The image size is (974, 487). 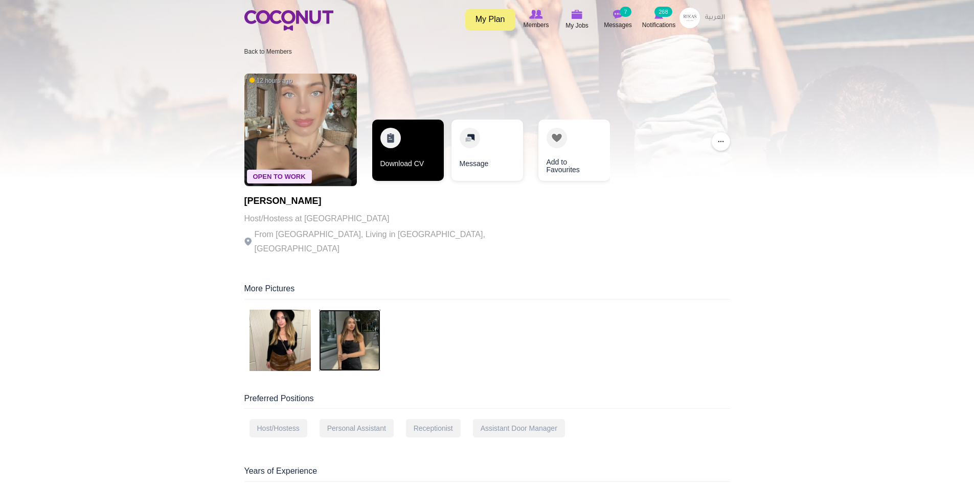 What do you see at coordinates (268, 52) in the screenshot?
I see `a: Back to Members` at bounding box center [268, 52].